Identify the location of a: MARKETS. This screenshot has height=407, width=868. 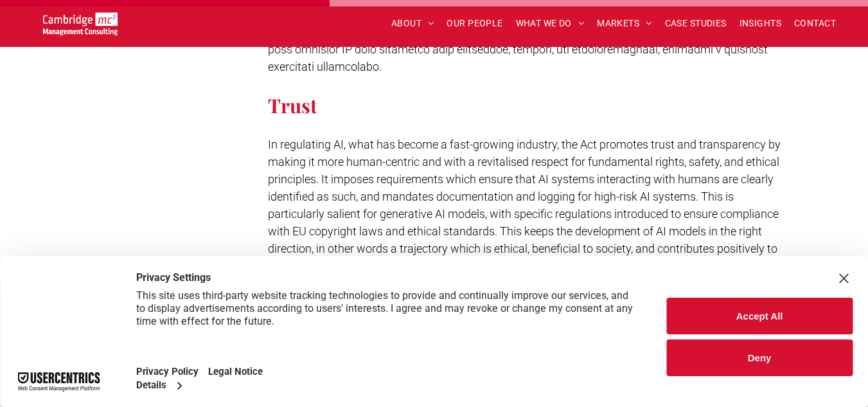
(624, 24).